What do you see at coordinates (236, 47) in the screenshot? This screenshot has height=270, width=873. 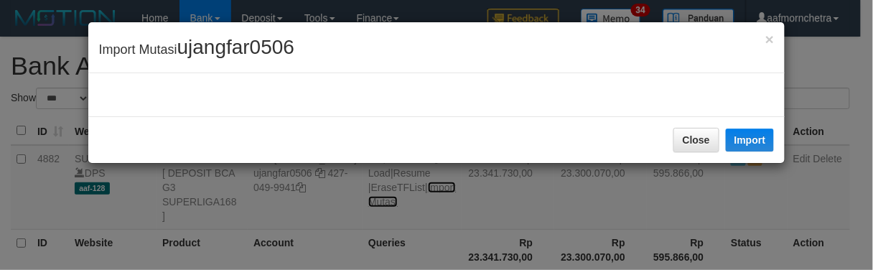 I see `span: ujangfar0506` at bounding box center [236, 47].